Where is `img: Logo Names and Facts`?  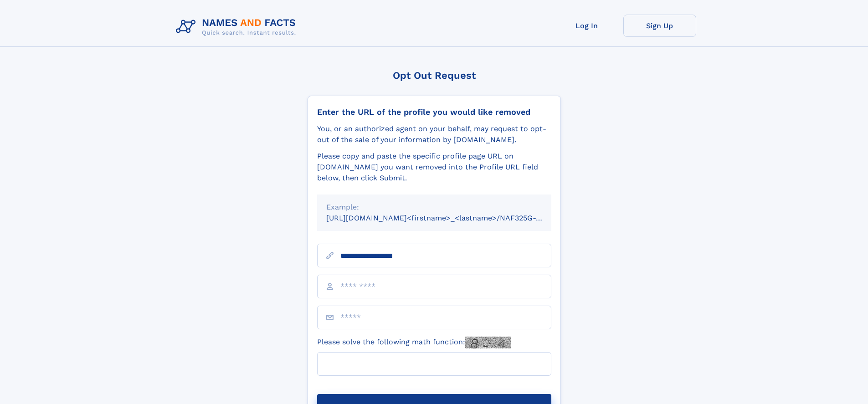 img: Logo Names and Facts is located at coordinates (238, 27).